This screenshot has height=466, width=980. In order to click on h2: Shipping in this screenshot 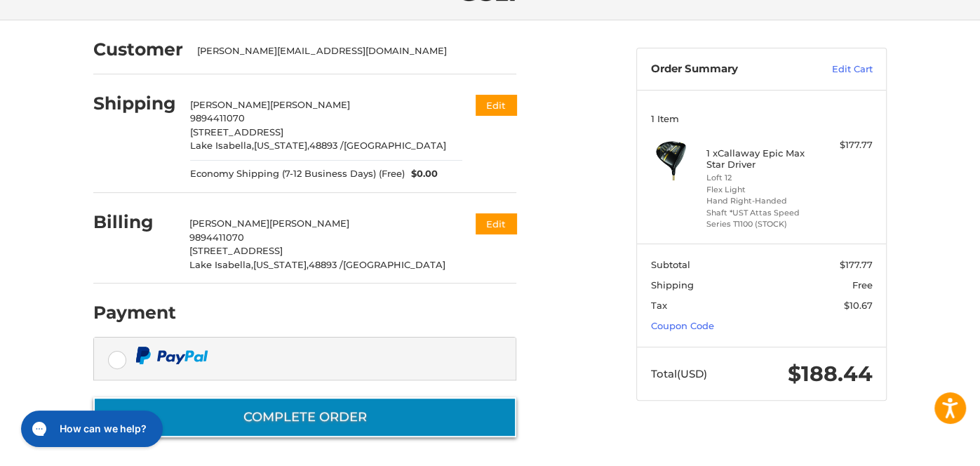, I will do `click(135, 103)`.